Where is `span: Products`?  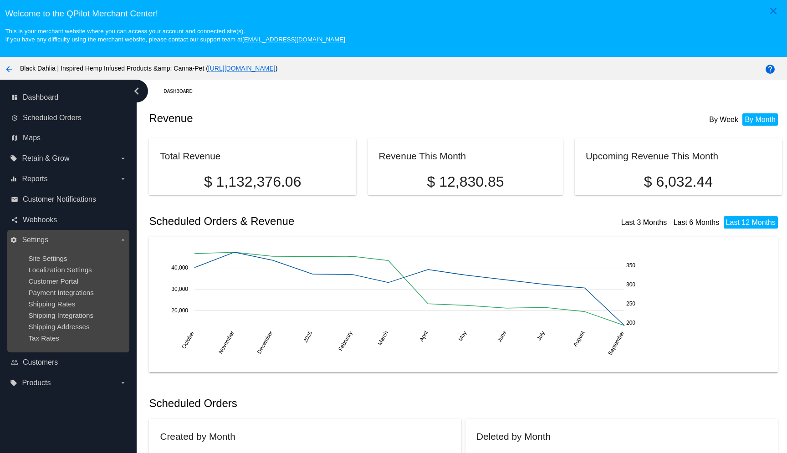
span: Products is located at coordinates (36, 383).